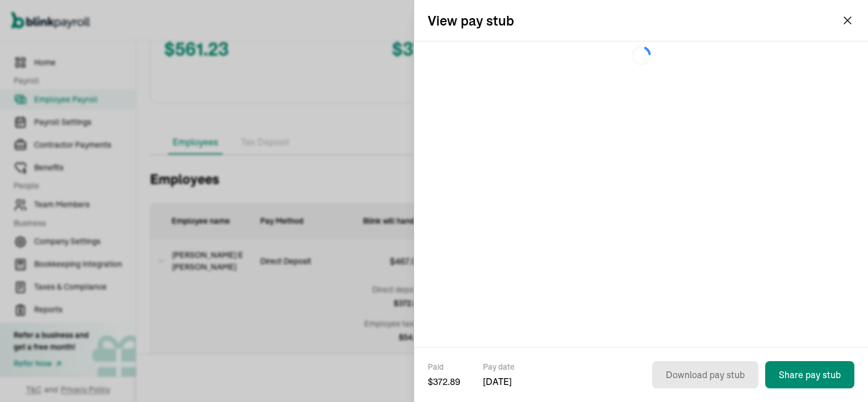 The image size is (868, 402). I want to click on button: Download pay stub, so click(705, 375).